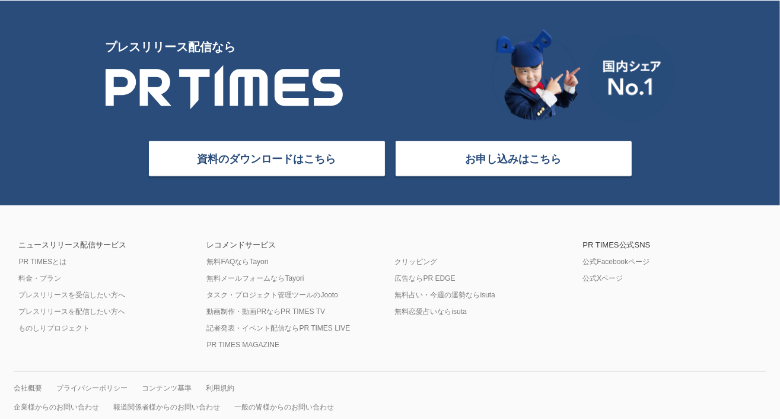  I want to click on a: プレスリリースを配信したい方へ, so click(72, 311).